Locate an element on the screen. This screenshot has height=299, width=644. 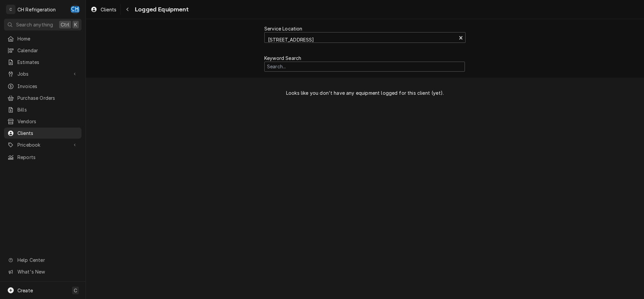
span: Bills is located at coordinates (47, 110).